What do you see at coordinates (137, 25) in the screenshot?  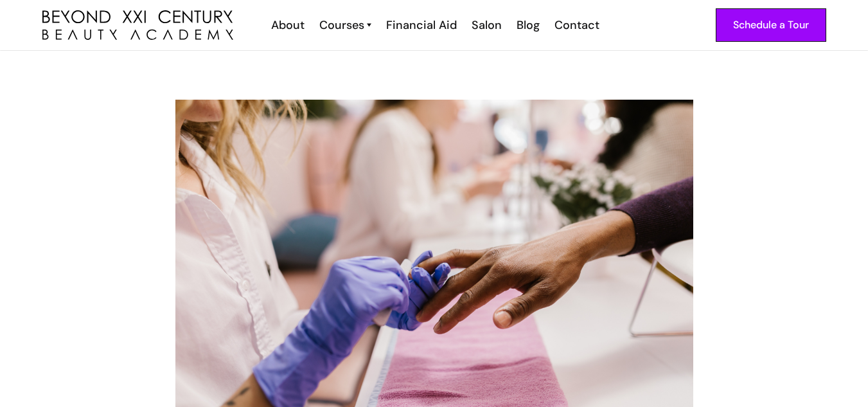 I see `a: home` at bounding box center [137, 25].